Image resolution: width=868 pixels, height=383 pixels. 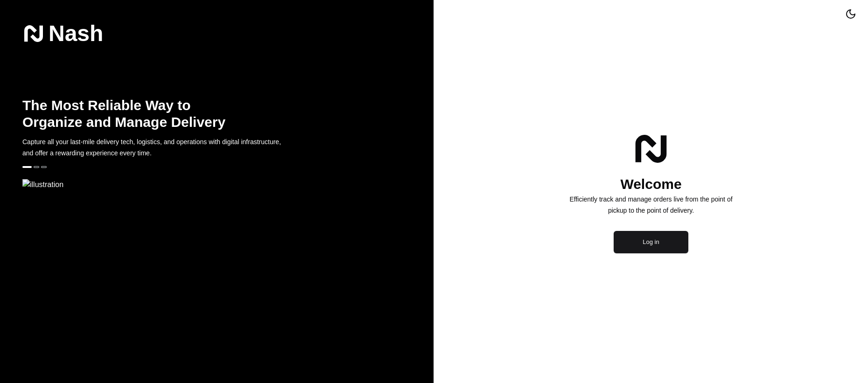 What do you see at coordinates (651, 205) in the screenshot?
I see `p: Efficiently track and manage orders live from the point of pickup to the point of delivery.` at bounding box center [651, 205].